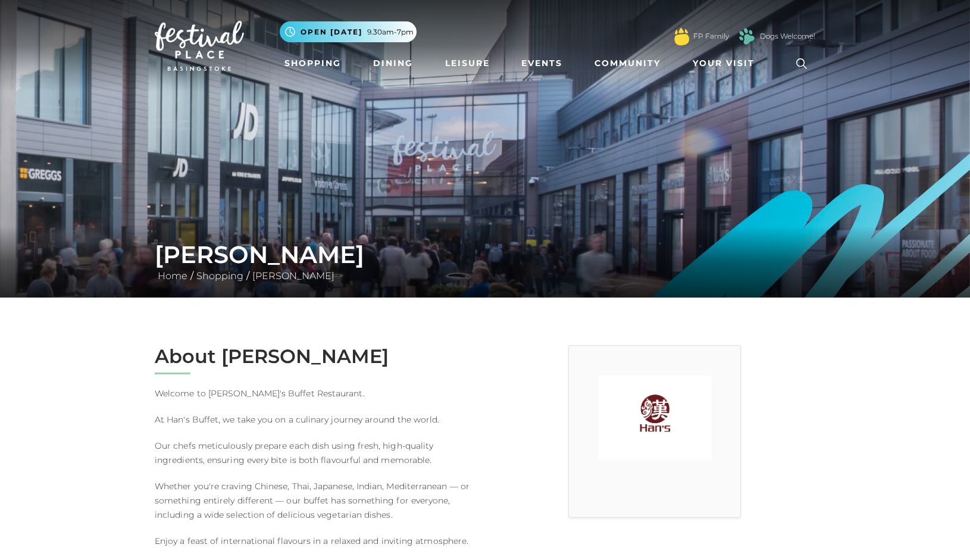 This screenshot has height=560, width=970. Describe the element at coordinates (627, 63) in the screenshot. I see `a: Community` at that location.